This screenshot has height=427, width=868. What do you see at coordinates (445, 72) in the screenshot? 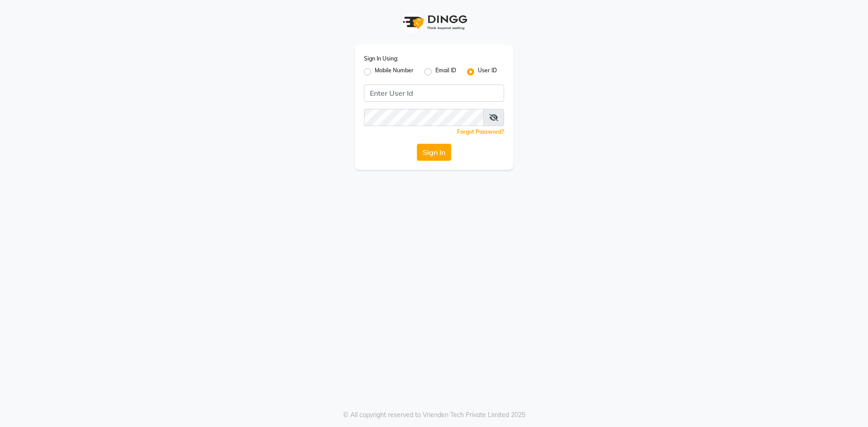
I see `label: Email ID` at bounding box center [445, 72].